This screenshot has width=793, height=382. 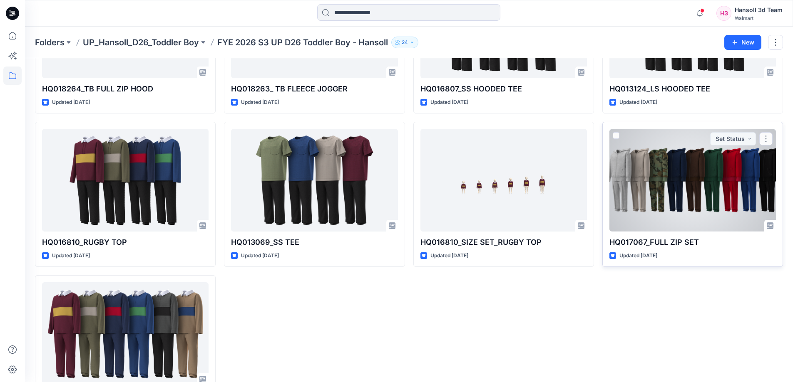 I want to click on p: HQ013069_SS TEE, so click(x=314, y=243).